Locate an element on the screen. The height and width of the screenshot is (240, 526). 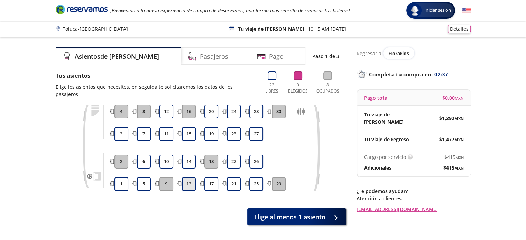
button: 10 is located at coordinates (166, 162).